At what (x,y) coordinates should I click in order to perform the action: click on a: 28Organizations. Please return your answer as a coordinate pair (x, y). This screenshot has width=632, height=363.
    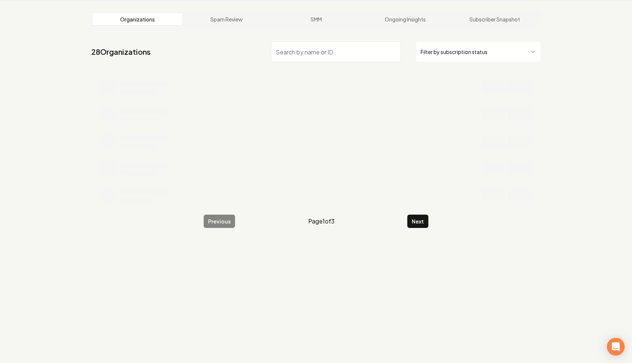
    Looking at the image, I should click on (121, 52).